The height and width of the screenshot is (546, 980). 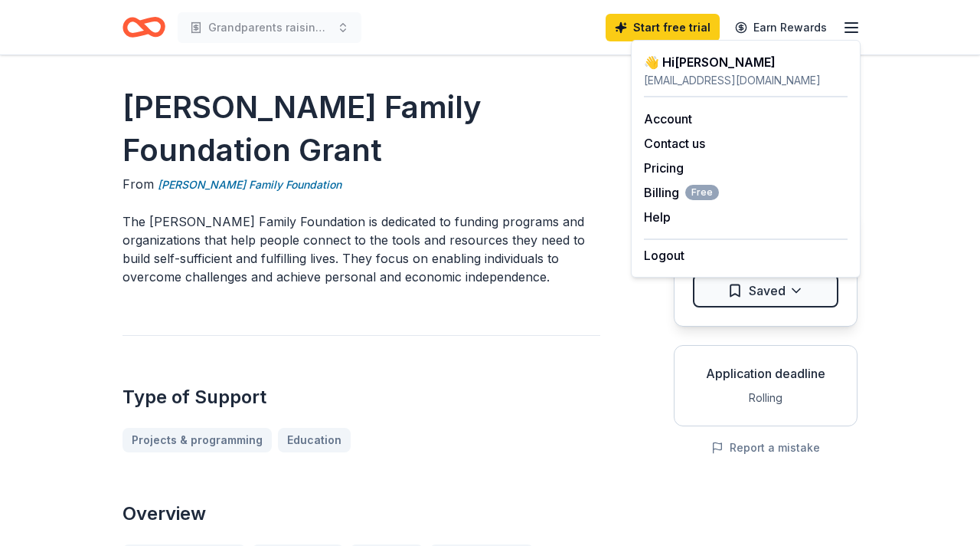 What do you see at coordinates (675, 144) in the screenshot?
I see `button: Contact us` at bounding box center [675, 144].